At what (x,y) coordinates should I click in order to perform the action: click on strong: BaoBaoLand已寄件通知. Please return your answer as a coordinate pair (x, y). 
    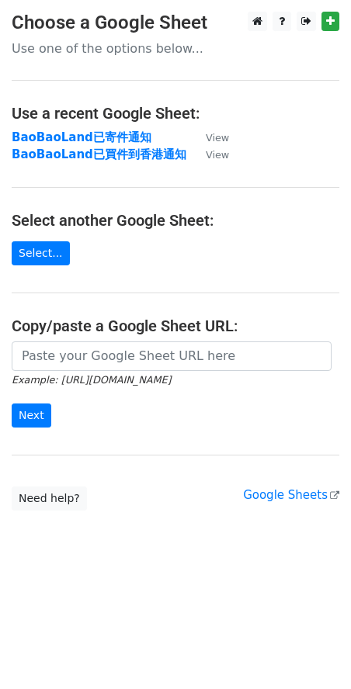
    Looking at the image, I should click on (81, 137).